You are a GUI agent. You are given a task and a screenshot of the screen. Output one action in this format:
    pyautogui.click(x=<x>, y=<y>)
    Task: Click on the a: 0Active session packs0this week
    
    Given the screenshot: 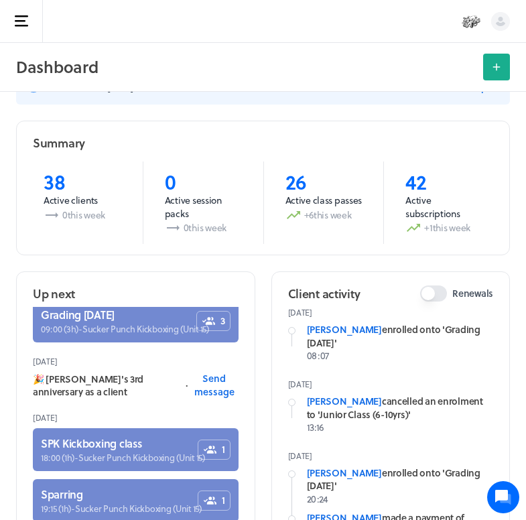 What is the action you would take?
    pyautogui.click(x=203, y=202)
    